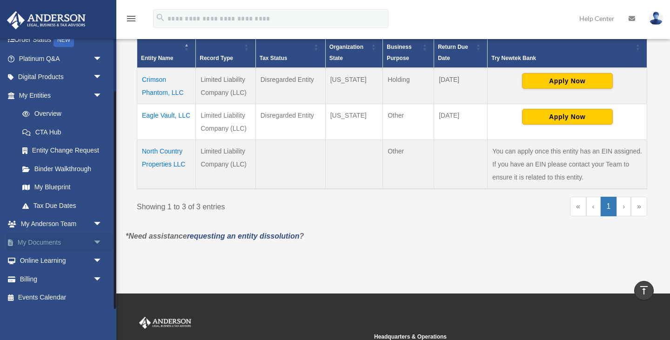  I want to click on div: Try Newtek Bank, so click(562, 58).